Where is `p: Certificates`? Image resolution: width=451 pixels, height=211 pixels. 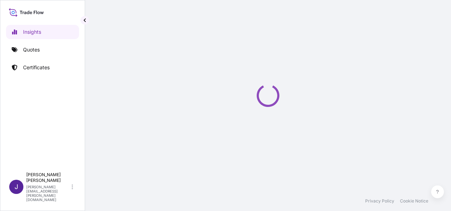
p: Certificates is located at coordinates (36, 67).